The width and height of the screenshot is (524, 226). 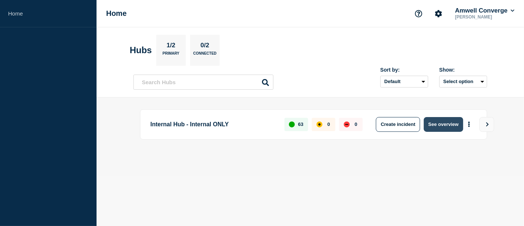 I want to click on input: Search Hubs, so click(x=204, y=82).